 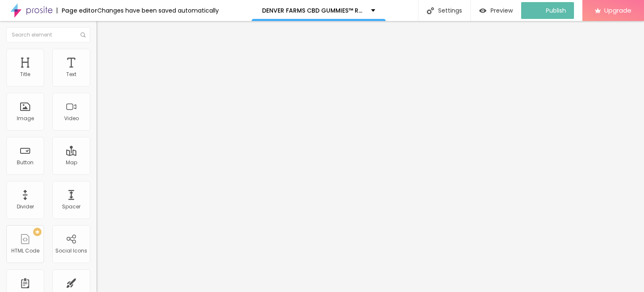 I want to click on div: Divider, so click(x=25, y=206).